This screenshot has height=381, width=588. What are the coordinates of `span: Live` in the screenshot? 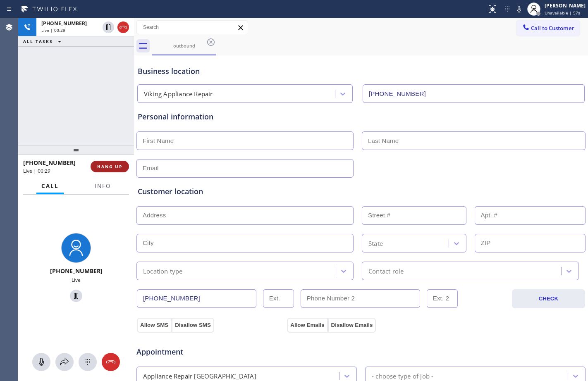 It's located at (76, 280).